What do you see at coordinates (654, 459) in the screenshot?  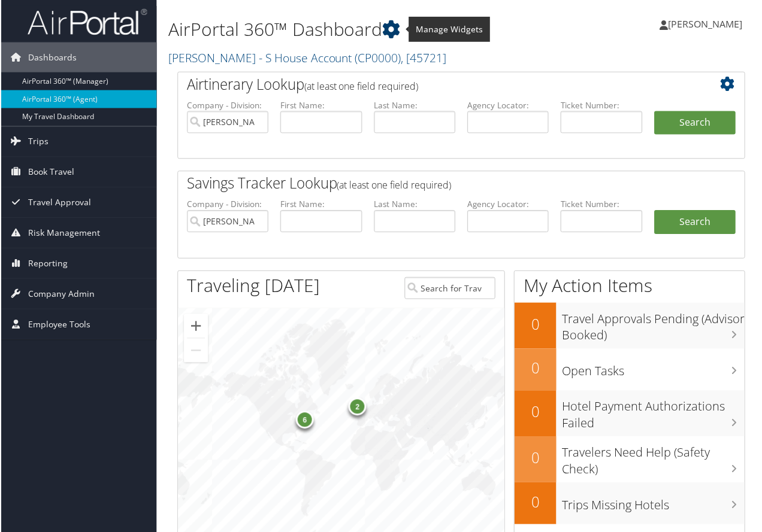 I see `h3: Travelers Need Help (Safety Check)` at bounding box center [654, 459].